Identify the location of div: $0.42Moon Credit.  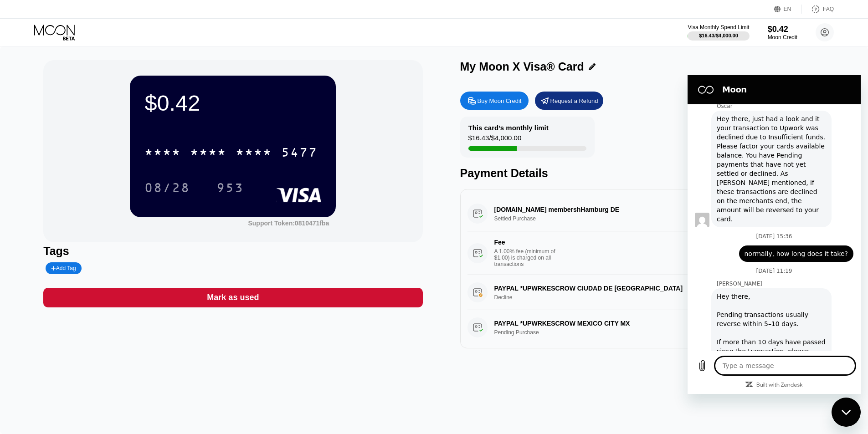
(782, 32).